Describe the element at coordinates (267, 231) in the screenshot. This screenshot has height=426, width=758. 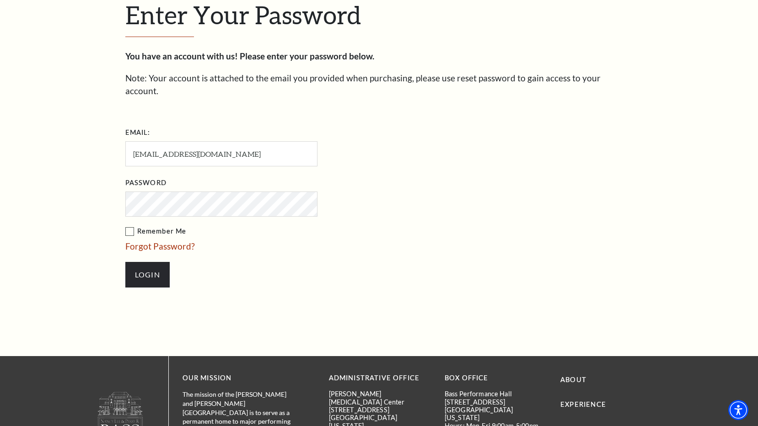
I see `label: Remember Me` at that location.